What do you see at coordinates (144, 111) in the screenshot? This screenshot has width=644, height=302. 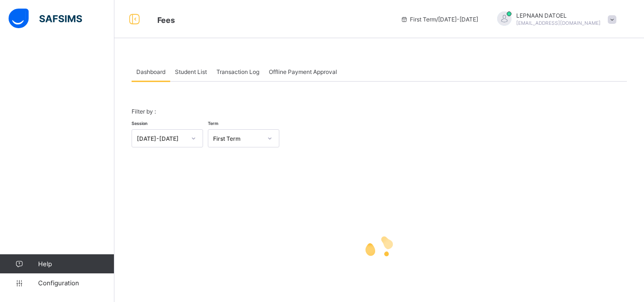 I see `span: Filter by :` at bounding box center [144, 111].